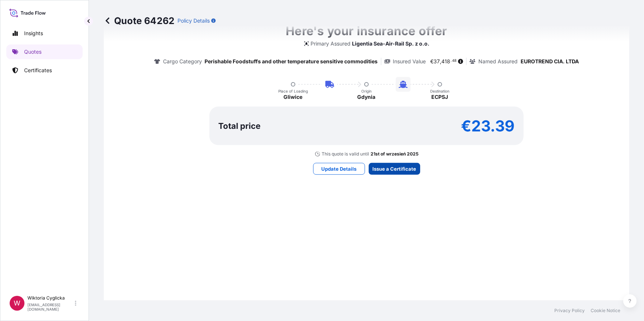  I want to click on p: This quote is valid until, so click(346, 154).